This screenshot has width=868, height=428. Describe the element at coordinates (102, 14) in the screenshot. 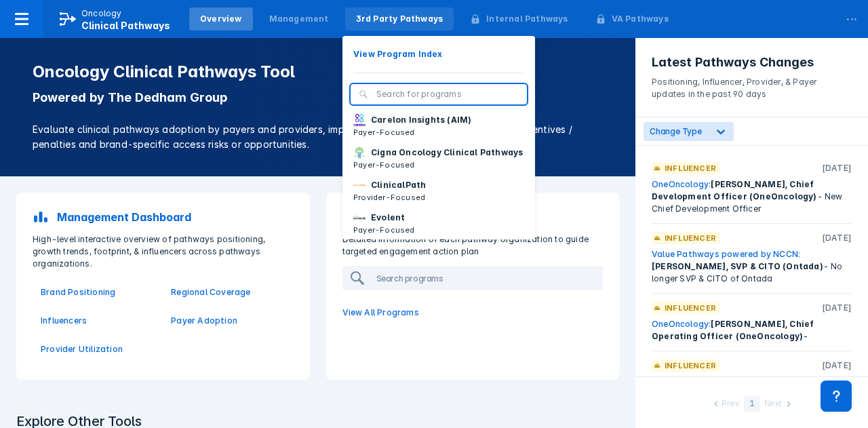

I see `p: Oncology` at that location.